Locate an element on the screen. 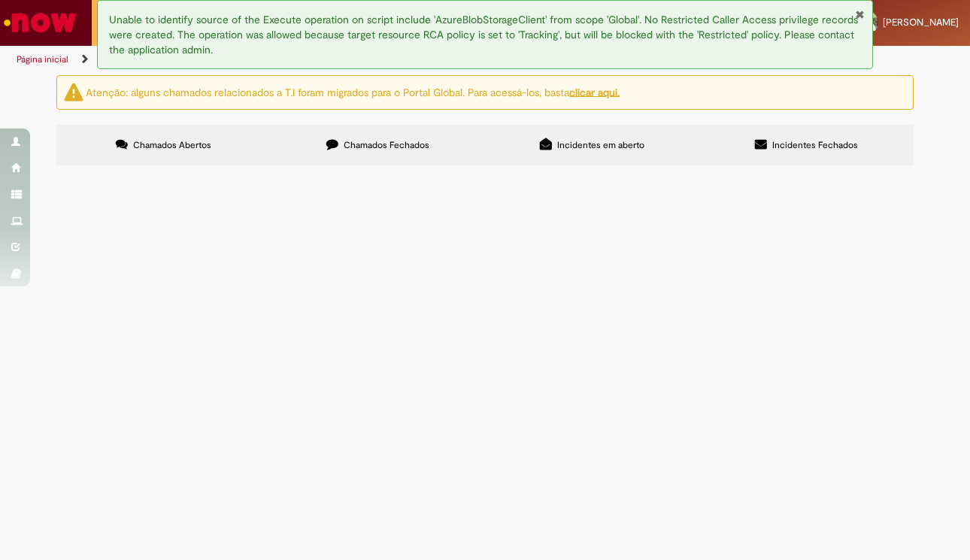  ng-bind-html: Atenção: alguns chamados relacionados a T.I foram migrados para o Portal Global. Para acessá-los,... is located at coordinates (352, 92).